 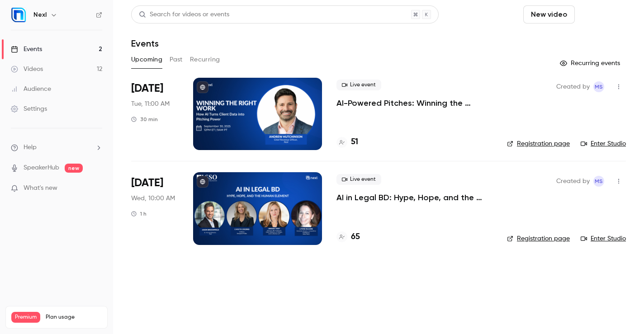 I want to click on h6: Nexl, so click(x=40, y=15).